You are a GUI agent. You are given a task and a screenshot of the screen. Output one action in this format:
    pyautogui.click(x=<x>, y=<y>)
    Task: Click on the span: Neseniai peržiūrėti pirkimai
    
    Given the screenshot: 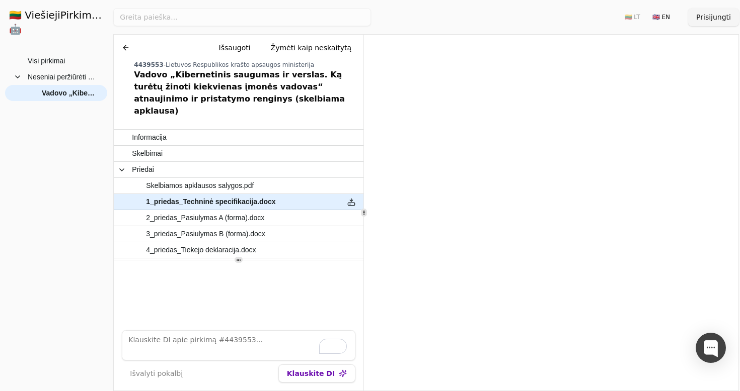 What is the action you would take?
    pyautogui.click(x=62, y=77)
    